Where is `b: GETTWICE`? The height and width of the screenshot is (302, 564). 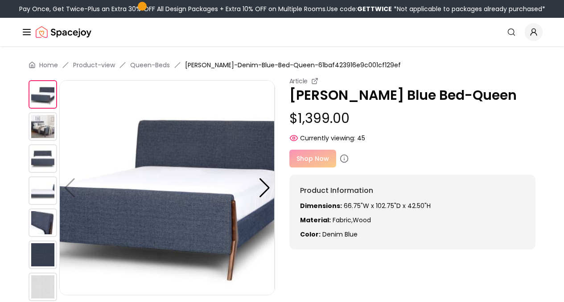 b: GETTWICE is located at coordinates (374, 9).